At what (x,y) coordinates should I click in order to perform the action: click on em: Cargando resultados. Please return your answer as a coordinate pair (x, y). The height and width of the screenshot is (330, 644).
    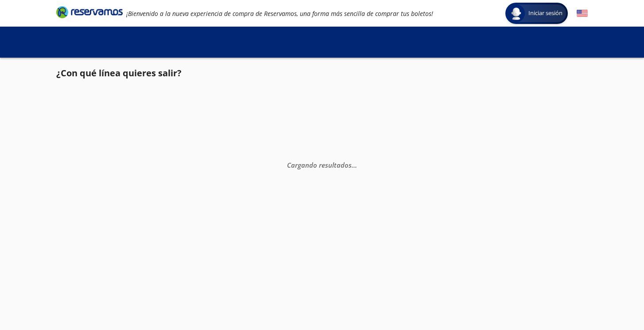
    Looking at the image, I should click on (322, 165).